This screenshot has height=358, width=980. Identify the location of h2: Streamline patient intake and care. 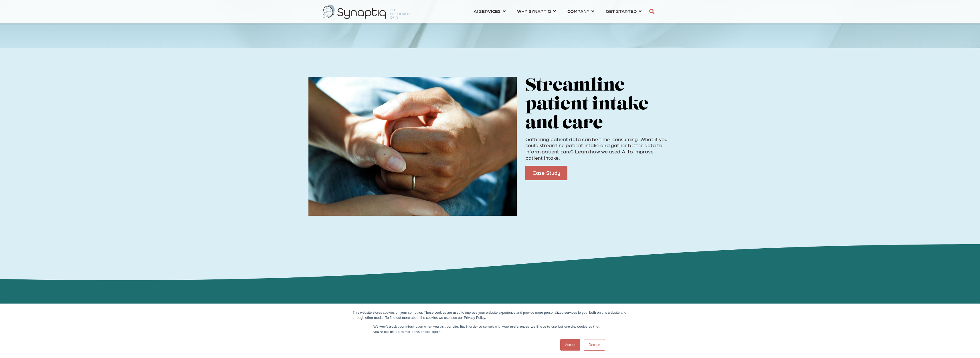
(598, 105).